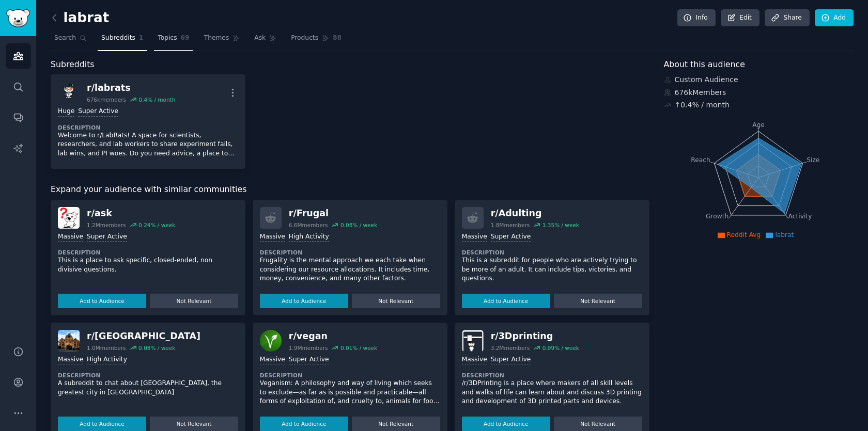  Describe the element at coordinates (304, 38) in the screenshot. I see `span: Products` at that location.